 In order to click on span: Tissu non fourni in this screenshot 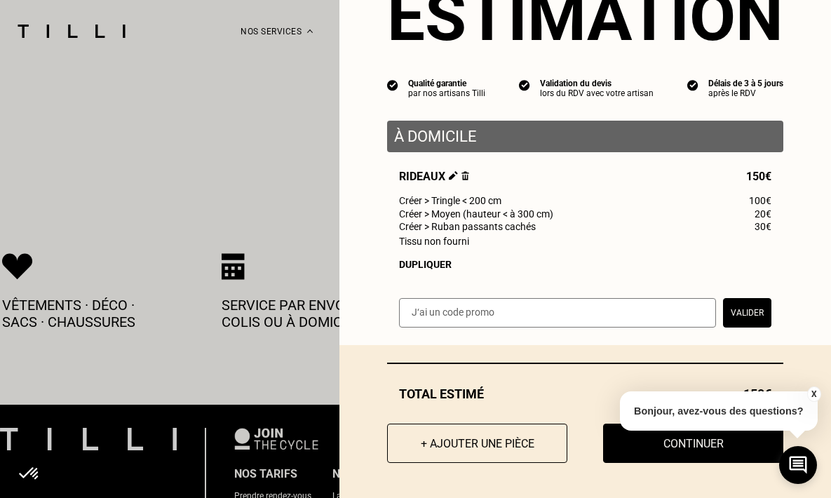, I will do `click(434, 241)`.